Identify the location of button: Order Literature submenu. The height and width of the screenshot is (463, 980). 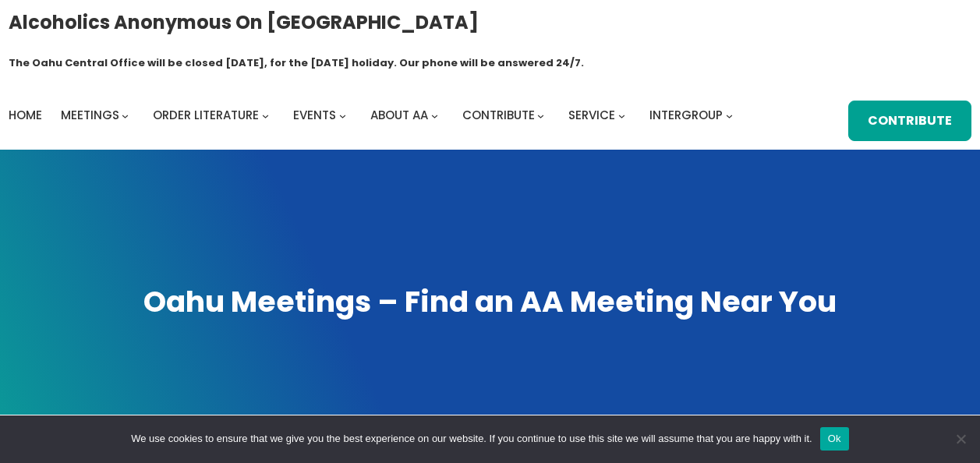
(265, 115).